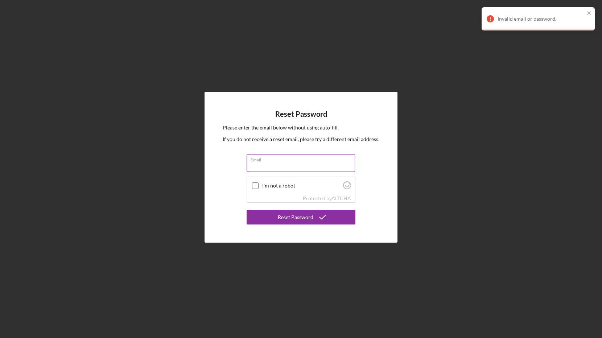 This screenshot has height=338, width=602. What do you see at coordinates (327, 198) in the screenshot?
I see `div: Protected by` at bounding box center [327, 198].